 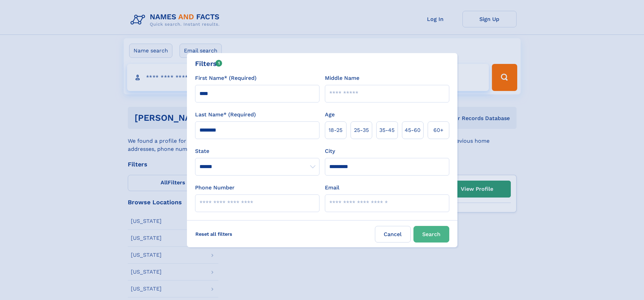 What do you see at coordinates (412, 130) in the screenshot?
I see `span: 45‑60` at bounding box center [412, 130].